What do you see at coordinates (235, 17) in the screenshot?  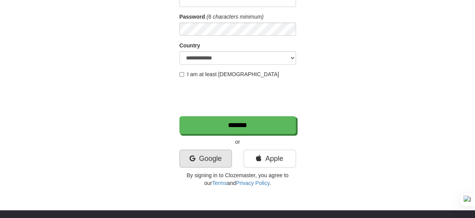 I see `em: (6 characters minimum)` at bounding box center [235, 17].